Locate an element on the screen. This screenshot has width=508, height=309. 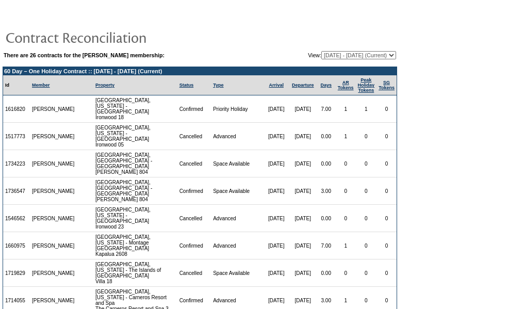
a: Type is located at coordinates (218, 85).